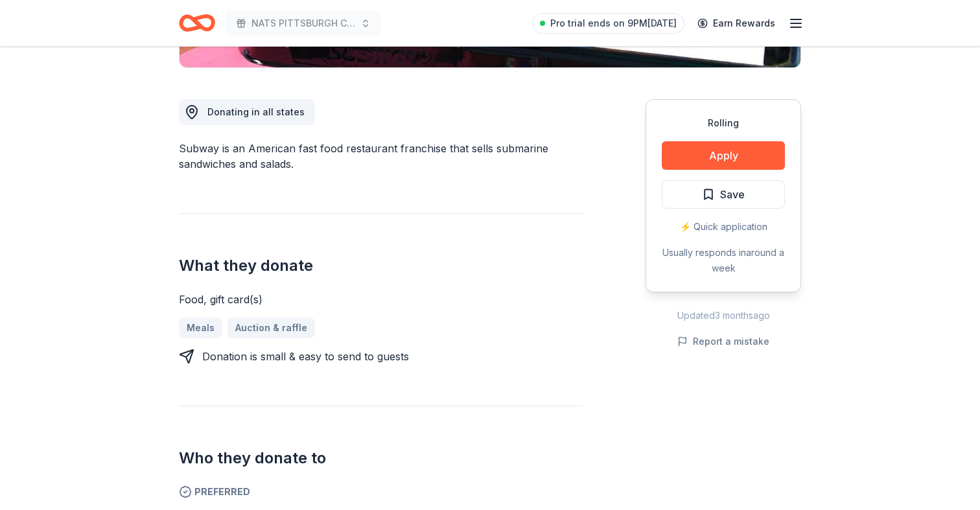 The height and width of the screenshot is (510, 980). Describe the element at coordinates (724, 260) in the screenshot. I see `div: Usually responds in around a week` at that location.